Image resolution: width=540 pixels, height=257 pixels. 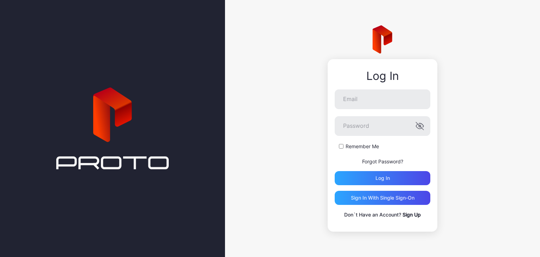 I want to click on a: Forgot Password?, so click(x=383, y=161).